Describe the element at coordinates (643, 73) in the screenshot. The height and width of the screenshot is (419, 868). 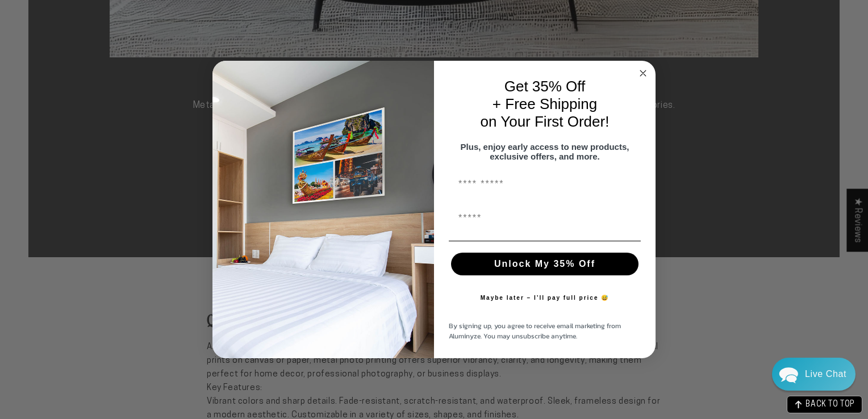
I see `button: Close dialog` at that location.